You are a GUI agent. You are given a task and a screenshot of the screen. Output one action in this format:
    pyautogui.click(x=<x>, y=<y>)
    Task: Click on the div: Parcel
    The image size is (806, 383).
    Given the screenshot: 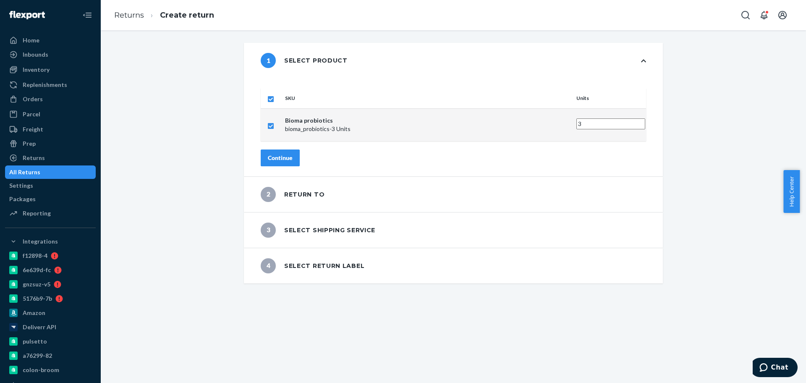 What is the action you would take?
    pyautogui.click(x=31, y=114)
    